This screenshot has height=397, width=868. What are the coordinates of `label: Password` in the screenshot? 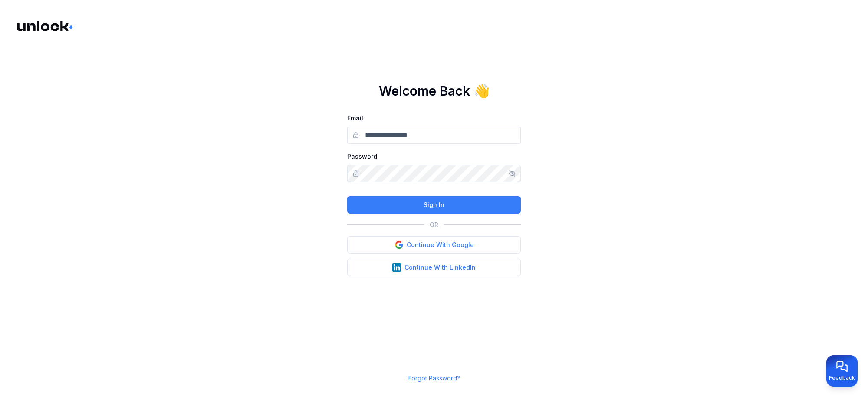 It's located at (362, 156).